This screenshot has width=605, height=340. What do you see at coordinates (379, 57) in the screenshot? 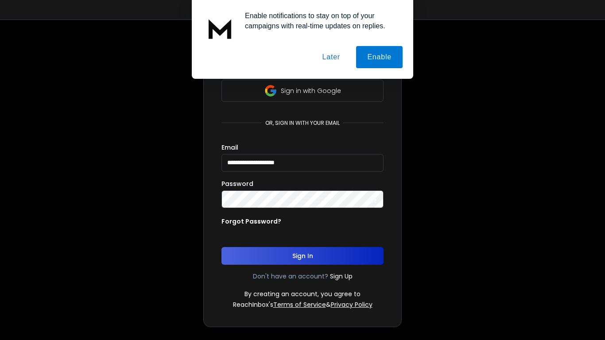
I see `button: Enable` at bounding box center [379, 57].